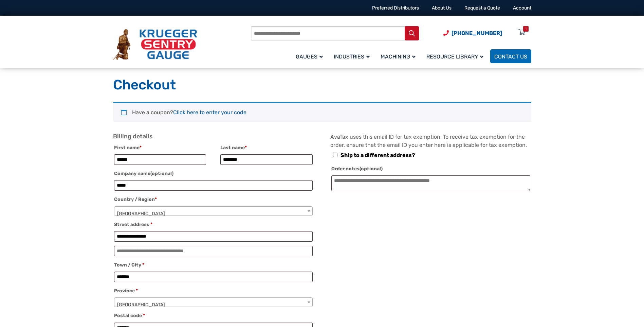  I want to click on span: Industries, so click(352, 56).